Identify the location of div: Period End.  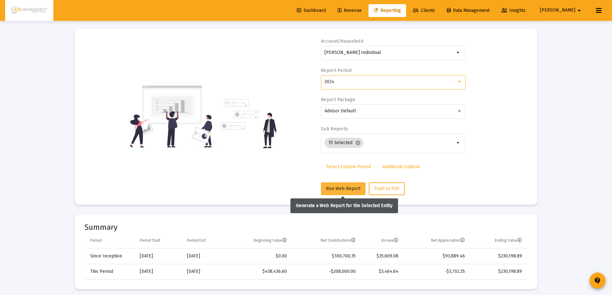
(196, 241).